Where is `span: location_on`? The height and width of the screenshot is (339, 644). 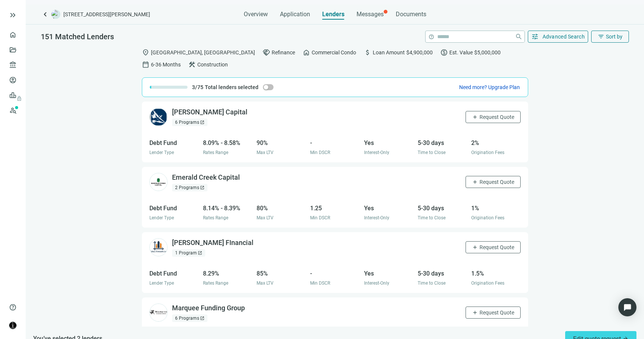
span: location_on is located at coordinates (145, 52).